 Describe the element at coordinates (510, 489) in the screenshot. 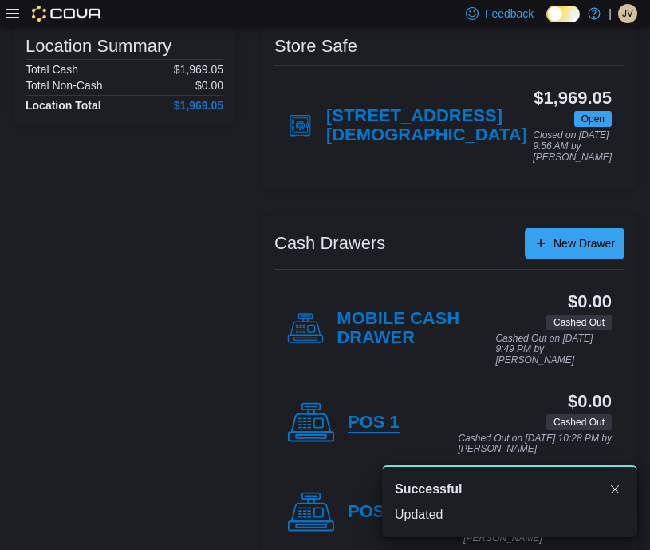

I see `div: Notification` at that location.